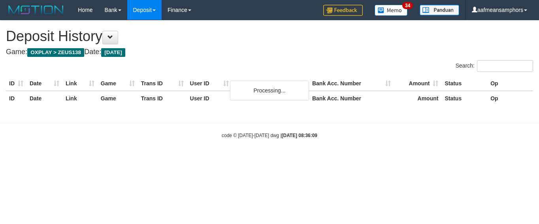 The image size is (539, 224). Describe the element at coordinates (407, 6) in the screenshot. I see `span: 34` at that location.